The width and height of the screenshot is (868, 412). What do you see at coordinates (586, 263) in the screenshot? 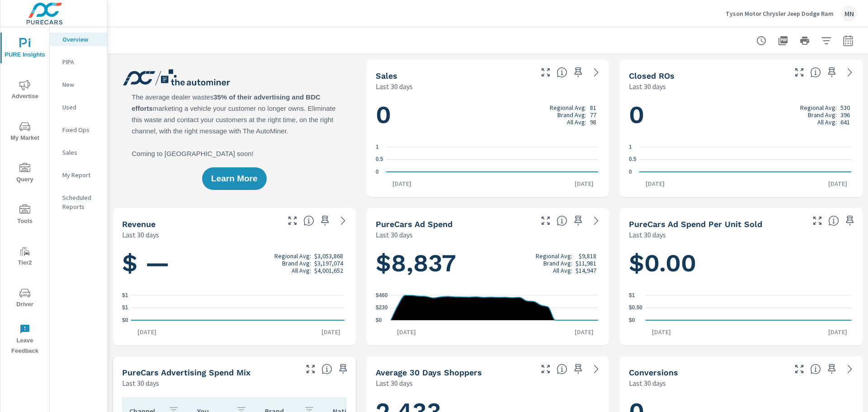
I see `p: $11,981` at bounding box center [586, 263].